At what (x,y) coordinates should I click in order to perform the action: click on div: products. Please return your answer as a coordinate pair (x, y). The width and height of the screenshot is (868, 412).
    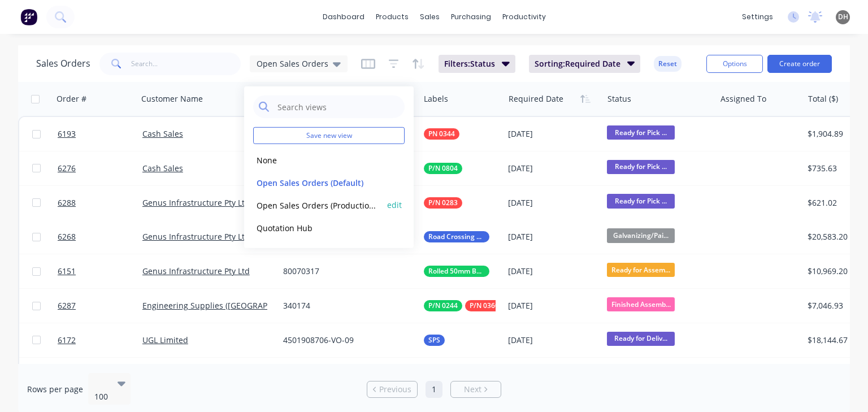
    Looking at the image, I should click on (392, 17).